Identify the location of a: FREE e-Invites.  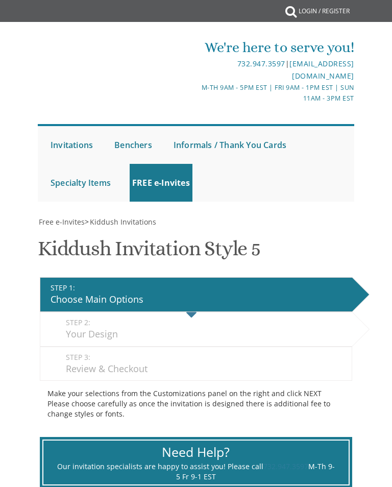
(161, 183).